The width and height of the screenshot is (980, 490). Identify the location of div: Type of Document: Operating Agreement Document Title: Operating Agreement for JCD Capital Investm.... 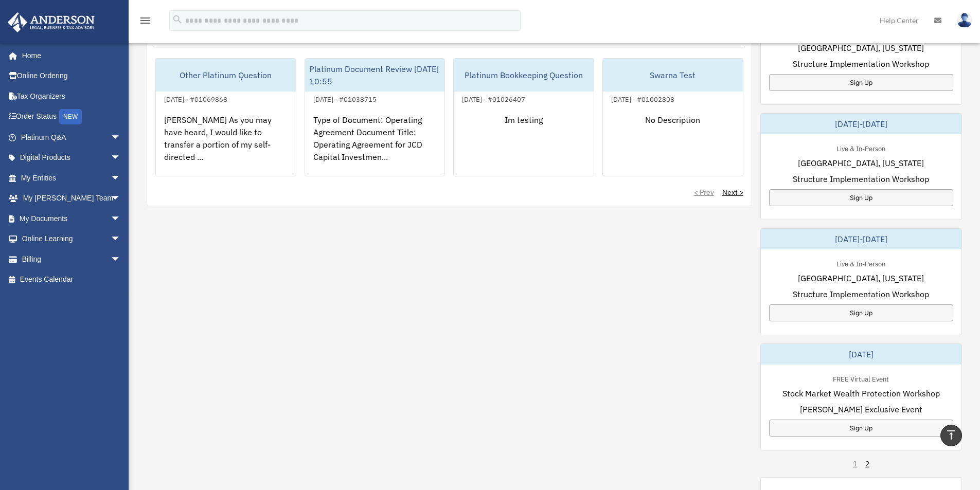
(375, 145).